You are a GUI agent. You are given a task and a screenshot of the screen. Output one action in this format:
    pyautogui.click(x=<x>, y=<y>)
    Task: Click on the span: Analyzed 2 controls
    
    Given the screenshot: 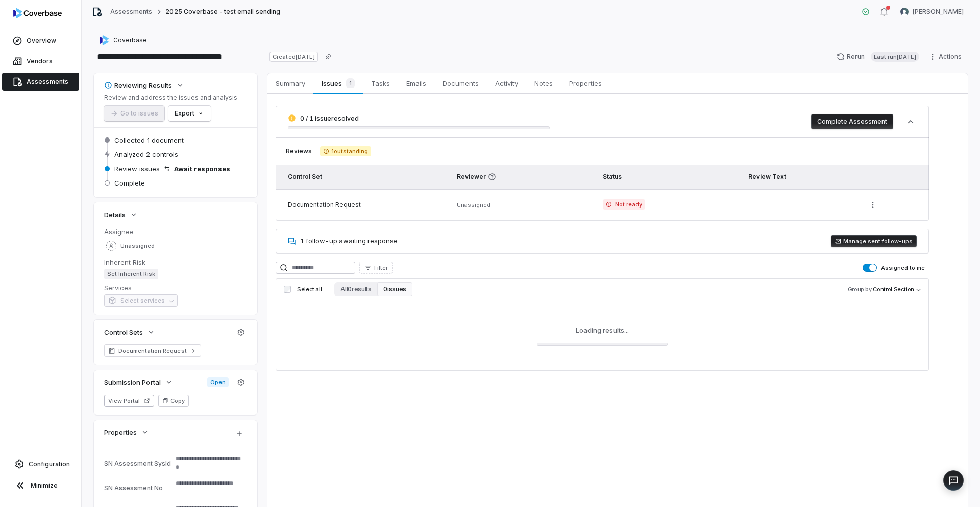 What is the action you would take?
    pyautogui.click(x=146, y=154)
    